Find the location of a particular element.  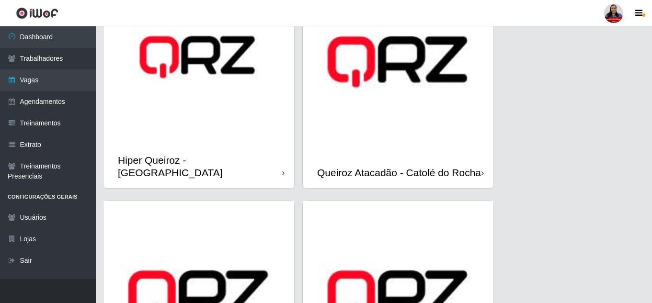

img: CoreUI Logo is located at coordinates (37, 13).